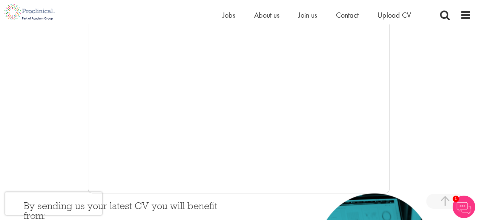 This screenshot has height=220, width=477. Describe the element at coordinates (266, 15) in the screenshot. I see `span: About us` at that location.